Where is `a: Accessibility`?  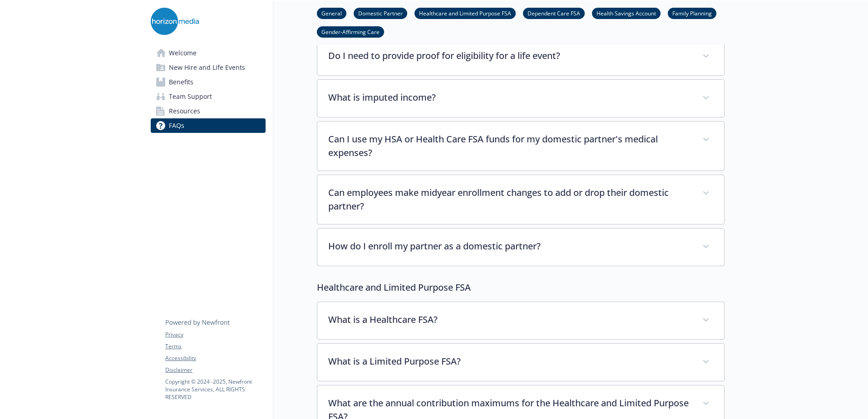 a: Accessibility is located at coordinates (215, 358).